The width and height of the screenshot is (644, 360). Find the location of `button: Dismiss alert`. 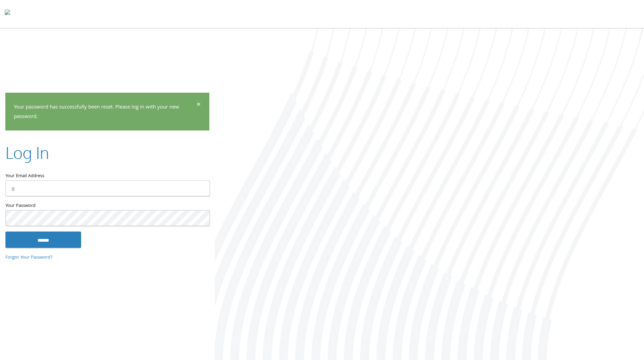

button: Dismiss alert is located at coordinates (198, 105).